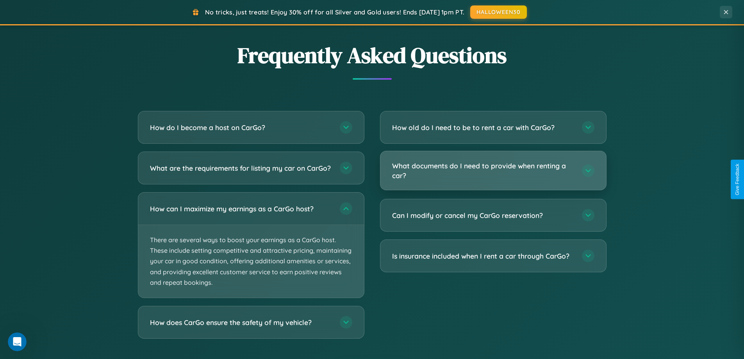  Describe the element at coordinates (241, 168) in the screenshot. I see `h3: What are the requirements for listing my car on CarGo?` at that location.